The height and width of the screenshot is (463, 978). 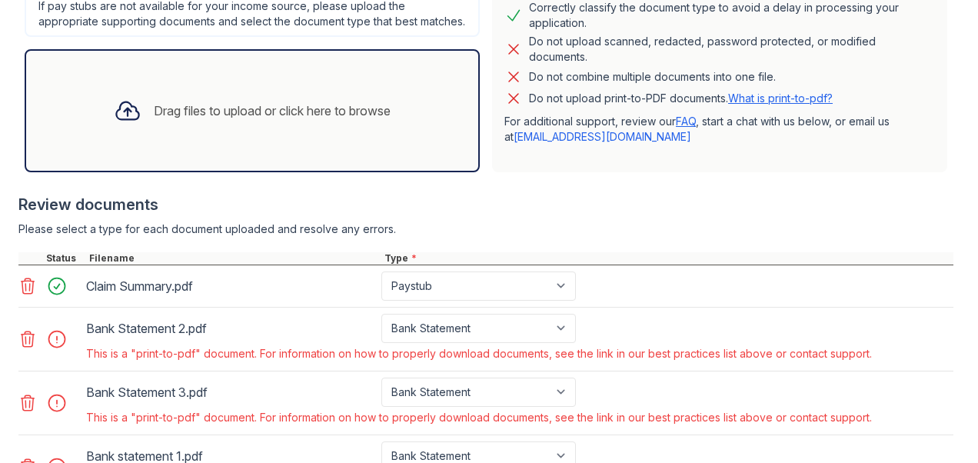 I want to click on div: Please select a type for each document uploaded and resolve any errors., so click(x=486, y=229).